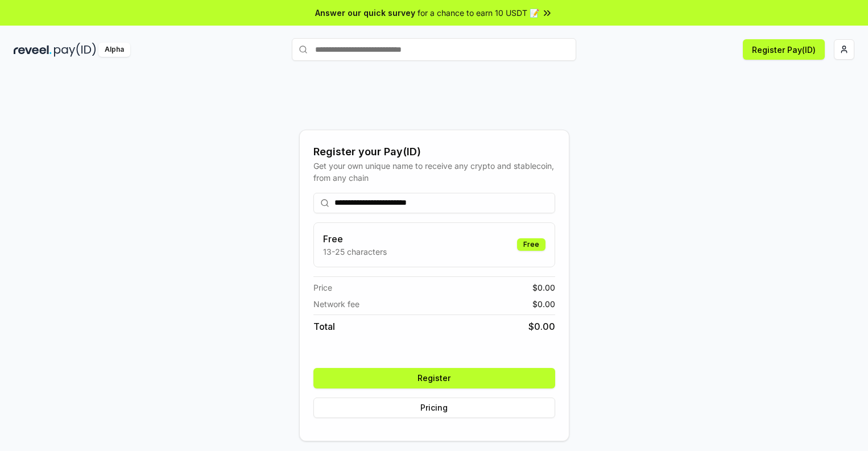 The image size is (868, 451). What do you see at coordinates (434, 152) in the screenshot?
I see `div: Register your Pay(ID)` at bounding box center [434, 152].